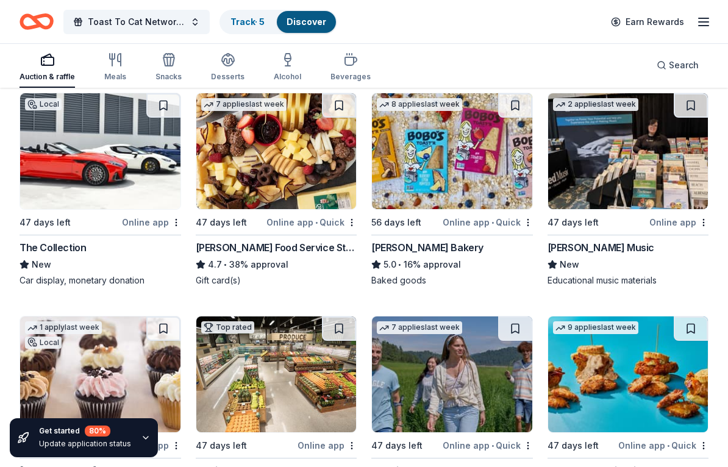 The width and height of the screenshot is (728, 467). What do you see at coordinates (168, 77) in the screenshot?
I see `div: Snacks` at bounding box center [168, 77].